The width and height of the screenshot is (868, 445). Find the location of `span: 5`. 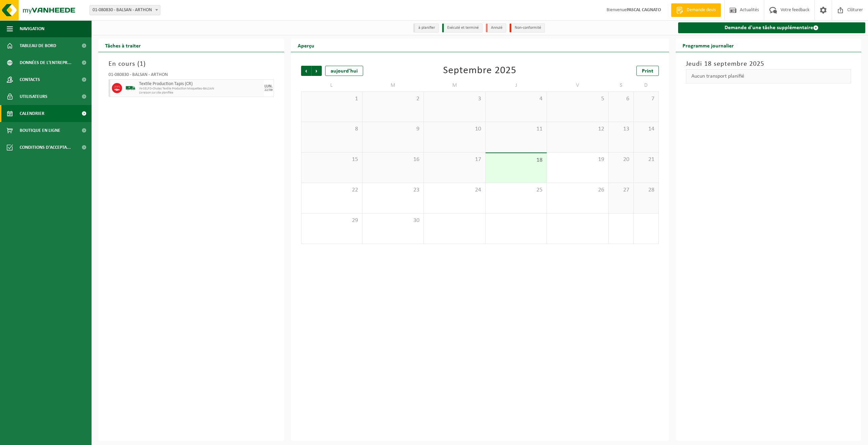

span: 5 is located at coordinates (577, 99).